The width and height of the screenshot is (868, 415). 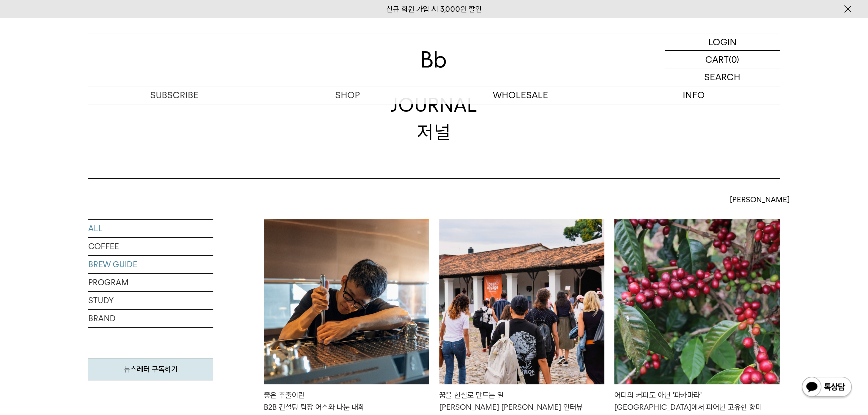 I want to click on a: LOGIN, so click(x=722, y=41).